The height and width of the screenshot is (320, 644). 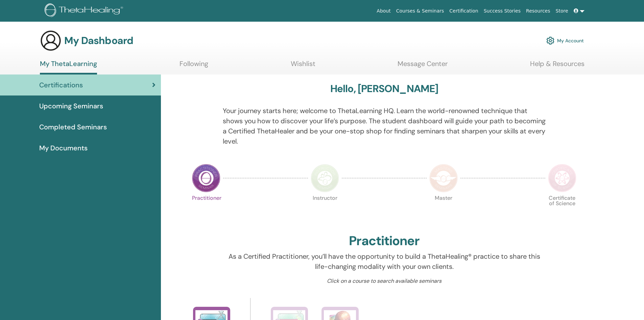 I want to click on p: Certificate of Science, so click(x=563, y=209).